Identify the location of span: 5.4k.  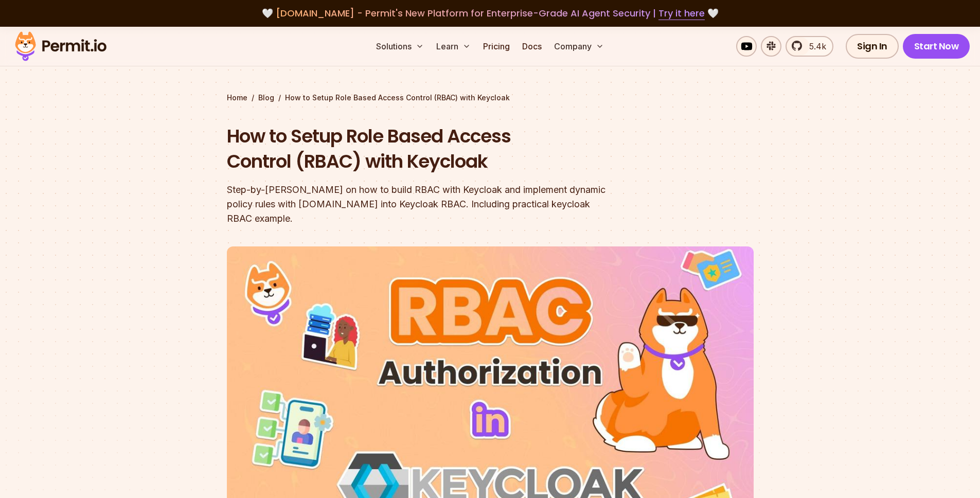
(815, 46).